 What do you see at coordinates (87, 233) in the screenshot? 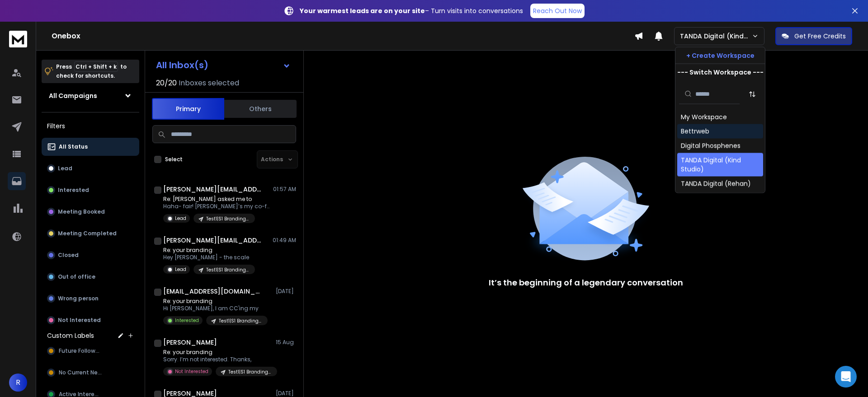
I see `p: Meeting Completed` at bounding box center [87, 233].